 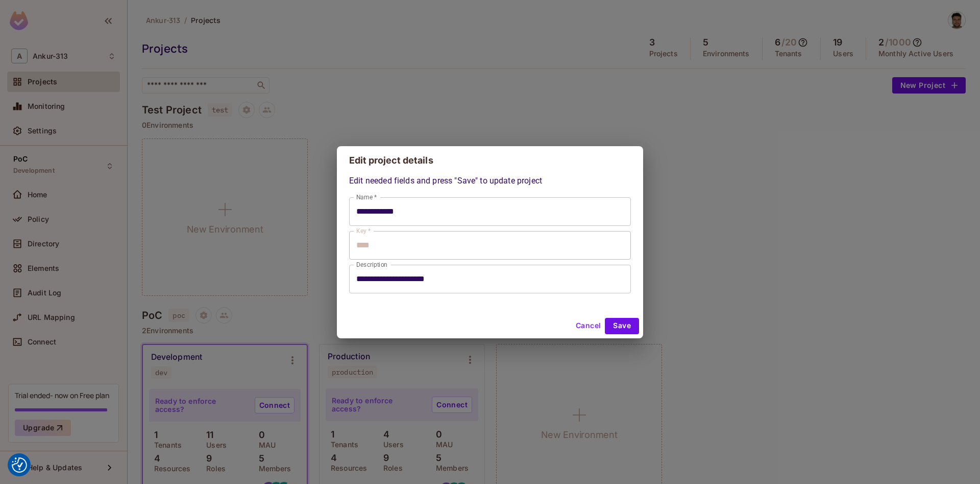 I want to click on h2: Edit project details, so click(x=490, y=160).